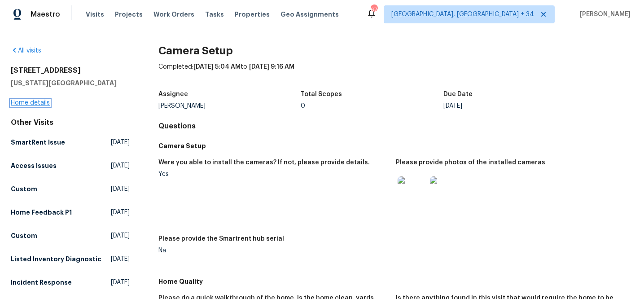 This screenshot has width=644, height=299. I want to click on h5: Due Date, so click(458, 94).